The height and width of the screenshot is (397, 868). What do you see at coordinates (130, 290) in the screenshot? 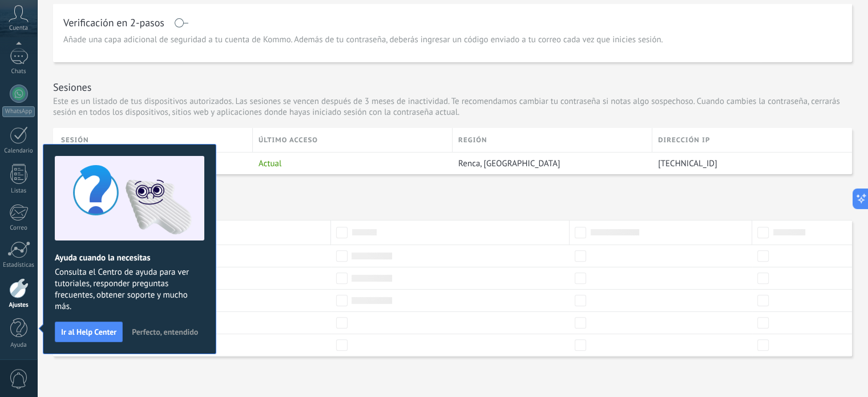
I see `span: Consulta el Centro de ayuda para ver tutoriales, responder preguntas frecuentes, obtener soporte ...` at bounding box center [130, 290].